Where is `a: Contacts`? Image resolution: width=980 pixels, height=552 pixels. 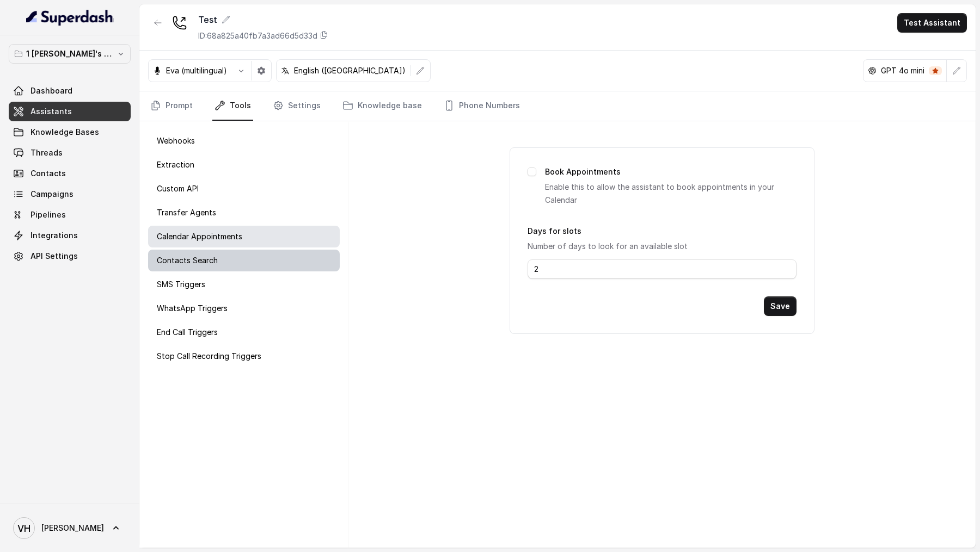
a: Contacts is located at coordinates (70, 174).